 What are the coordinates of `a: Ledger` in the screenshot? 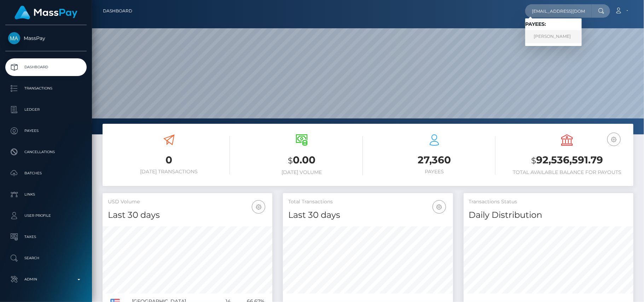 It's located at (46, 110).